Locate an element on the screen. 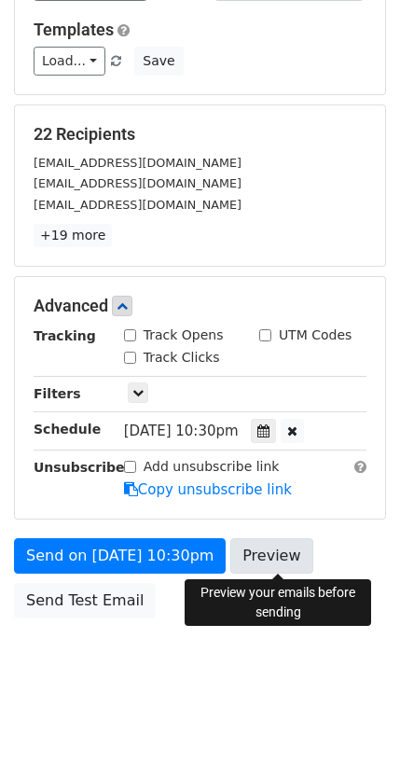  a: Copy unsubscribe link is located at coordinates (208, 490).